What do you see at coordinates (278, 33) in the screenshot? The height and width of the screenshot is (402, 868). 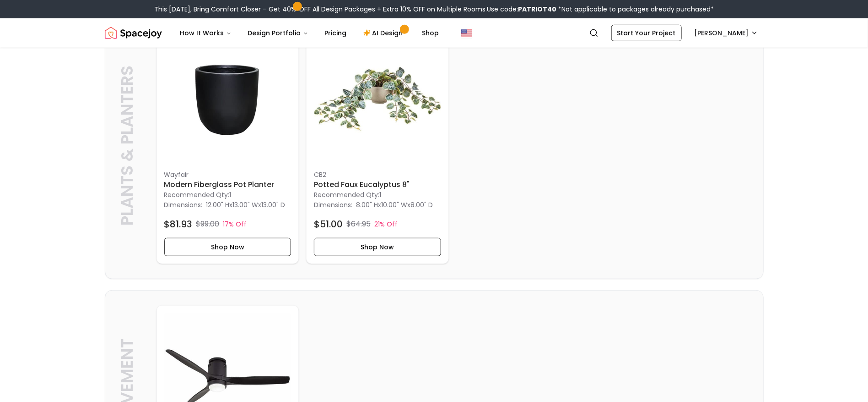 I see `button: Design Portfolio` at bounding box center [278, 33].